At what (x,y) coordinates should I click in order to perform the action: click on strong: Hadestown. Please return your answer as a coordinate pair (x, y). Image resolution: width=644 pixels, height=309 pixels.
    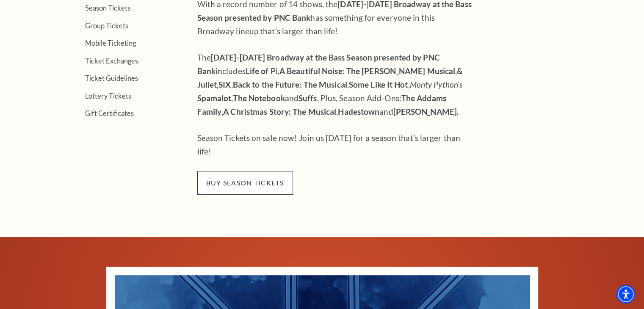
    Looking at the image, I should click on (358, 111).